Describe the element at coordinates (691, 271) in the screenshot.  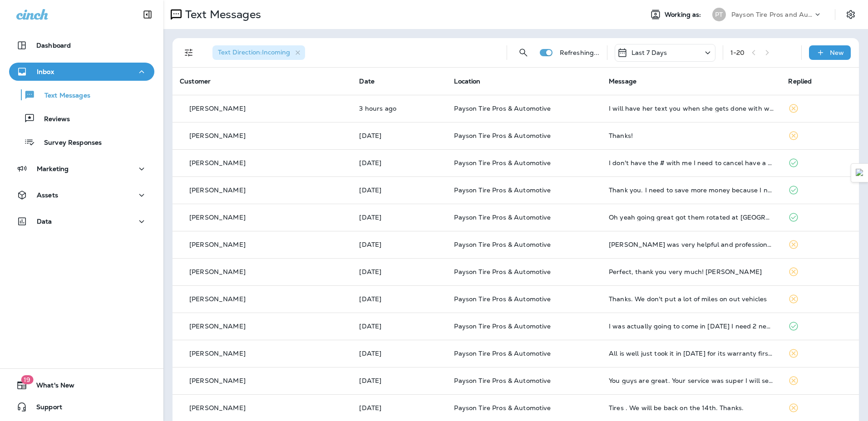
I see `div: Perfect, thank you very much! Brent` at that location.